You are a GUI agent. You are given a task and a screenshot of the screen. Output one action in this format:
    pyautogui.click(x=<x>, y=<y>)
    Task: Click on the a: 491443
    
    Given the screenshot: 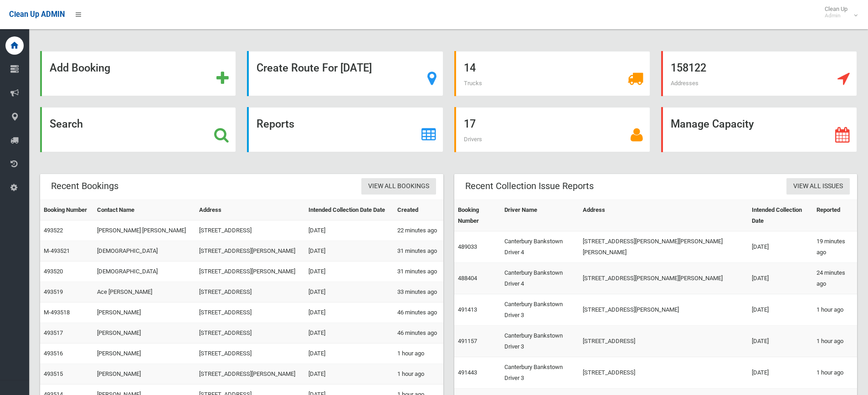 What is the action you would take?
    pyautogui.click(x=468, y=373)
    